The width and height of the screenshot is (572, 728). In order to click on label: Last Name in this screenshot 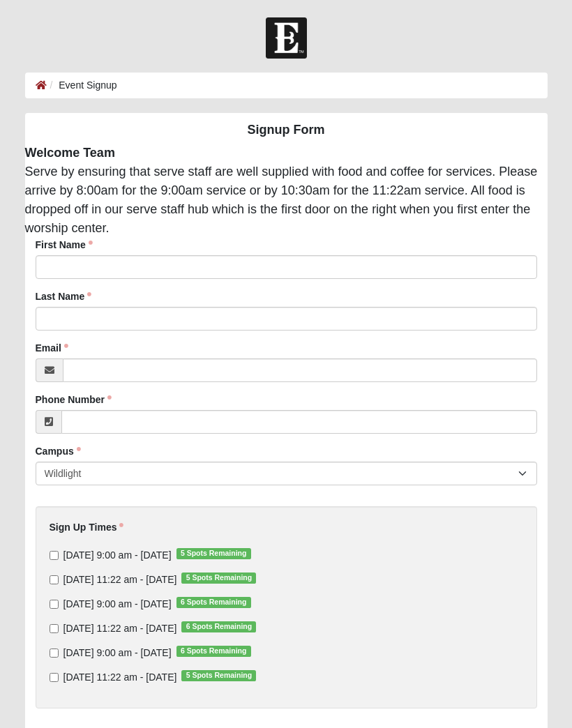, I will do `click(64, 297)`.